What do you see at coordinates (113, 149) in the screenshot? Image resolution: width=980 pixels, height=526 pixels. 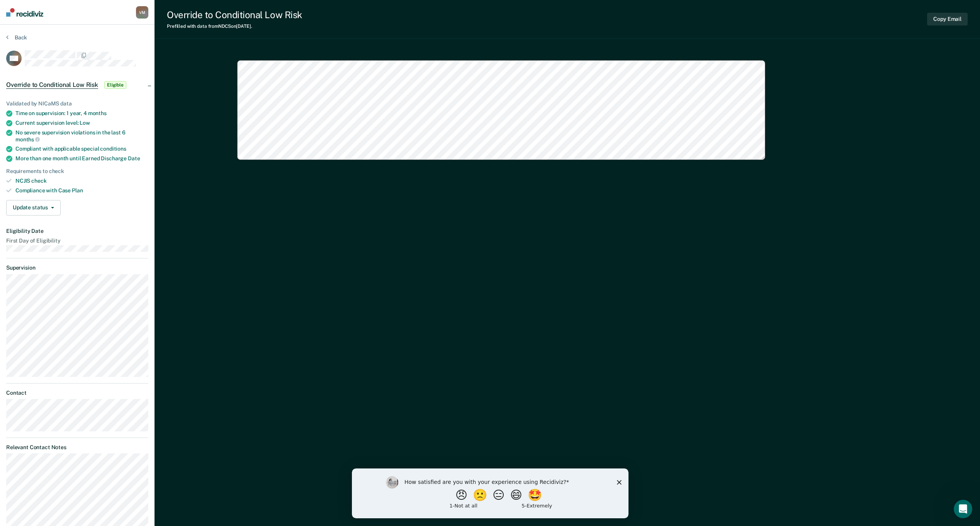 I see `span: conditions` at bounding box center [113, 149].